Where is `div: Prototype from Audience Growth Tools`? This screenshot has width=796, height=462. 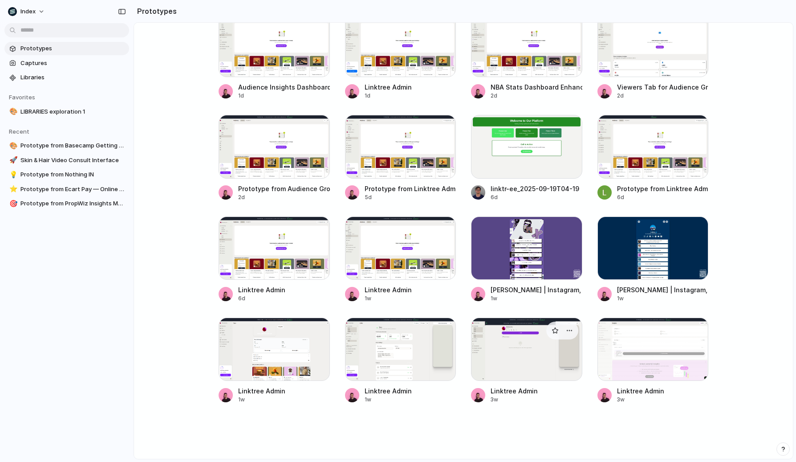 div: Prototype from Audience Growth Tools is located at coordinates (284, 188).